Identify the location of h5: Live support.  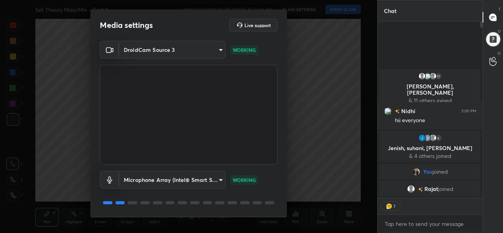
(257, 25).